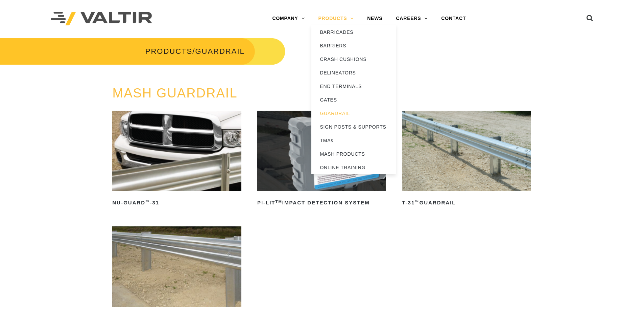  Describe the element at coordinates (466, 159) in the screenshot. I see `a: T-31™Guardrail` at that location.